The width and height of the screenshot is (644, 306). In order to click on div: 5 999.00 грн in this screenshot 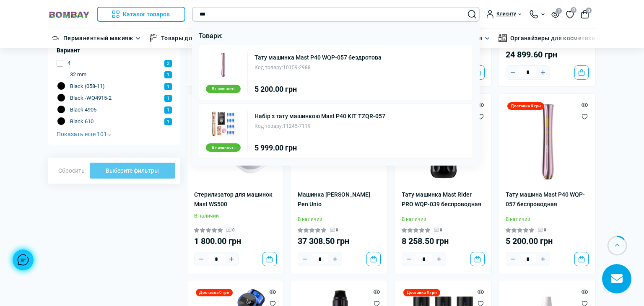, I will do `click(320, 148)`.